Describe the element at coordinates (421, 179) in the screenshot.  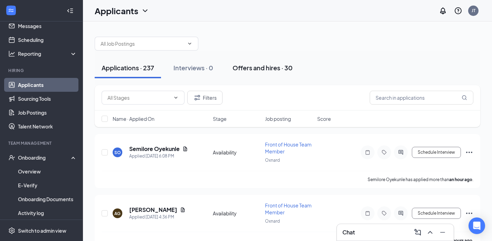
I see `p: Semilore Oyekunle has applied more than .` at that location.